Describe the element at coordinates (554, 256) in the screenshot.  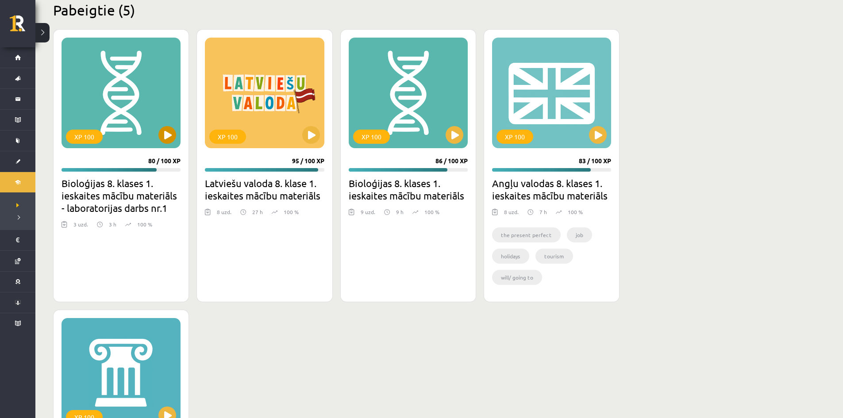
I see `li: tourism` at that location.